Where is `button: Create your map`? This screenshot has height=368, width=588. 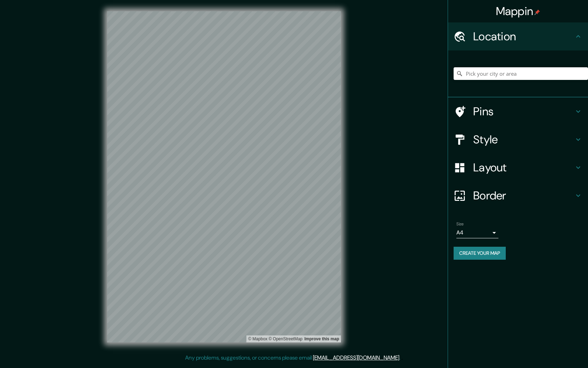
button: Create your map is located at coordinates (480, 253).